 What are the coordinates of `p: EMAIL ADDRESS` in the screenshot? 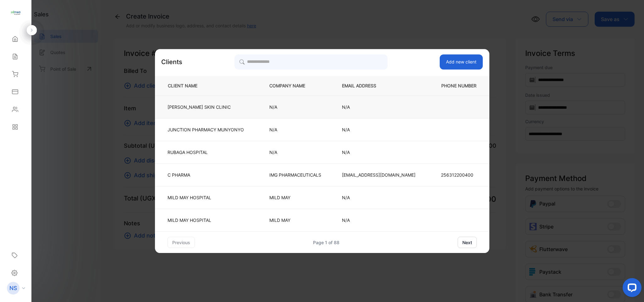 It's located at (379, 85).